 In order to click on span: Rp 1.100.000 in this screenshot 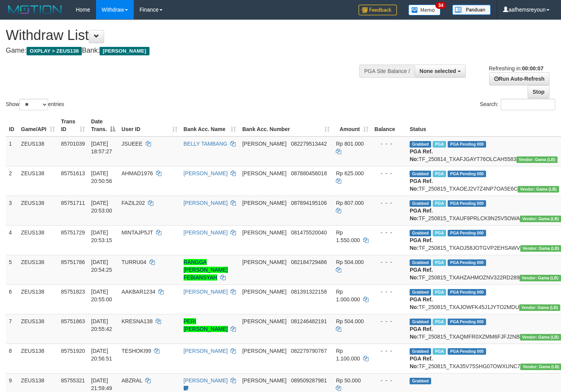, I will do `click(348, 355)`.